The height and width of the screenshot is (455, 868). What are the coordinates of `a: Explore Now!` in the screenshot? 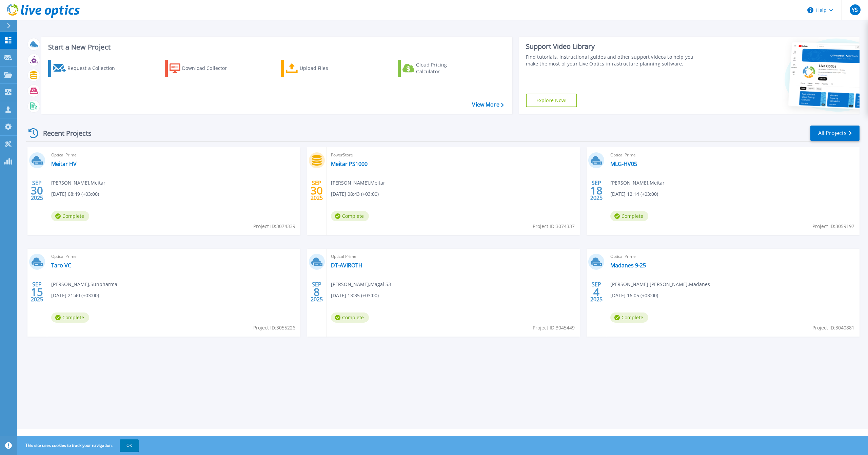 It's located at (551, 100).